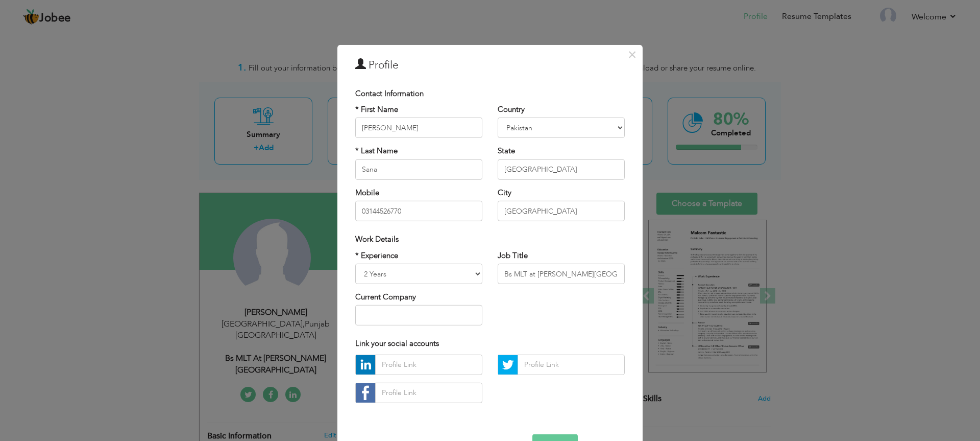 This screenshot has height=441, width=980. Describe the element at coordinates (504, 193) in the screenshot. I see `label: City` at that location.